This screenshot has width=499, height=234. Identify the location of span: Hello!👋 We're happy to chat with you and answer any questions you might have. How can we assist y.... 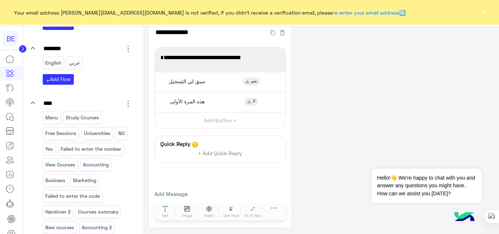
(427, 186).